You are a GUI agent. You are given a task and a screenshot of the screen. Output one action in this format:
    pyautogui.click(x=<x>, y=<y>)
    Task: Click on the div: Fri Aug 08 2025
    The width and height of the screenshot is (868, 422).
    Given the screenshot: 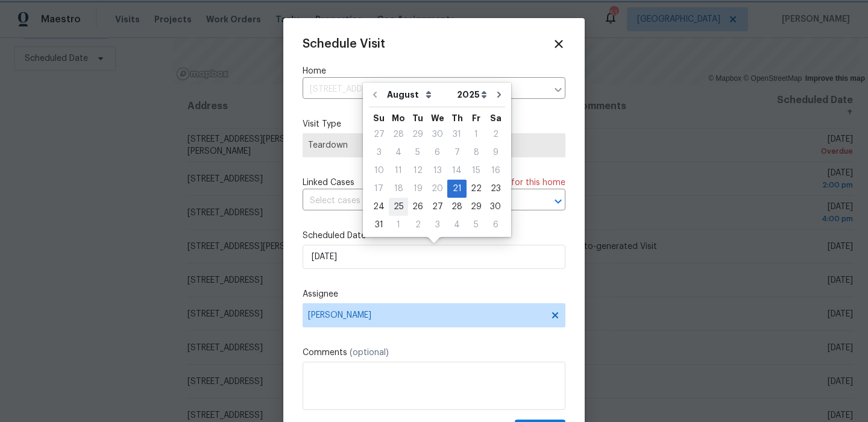 What is the action you would take?
    pyautogui.click(x=476, y=153)
    